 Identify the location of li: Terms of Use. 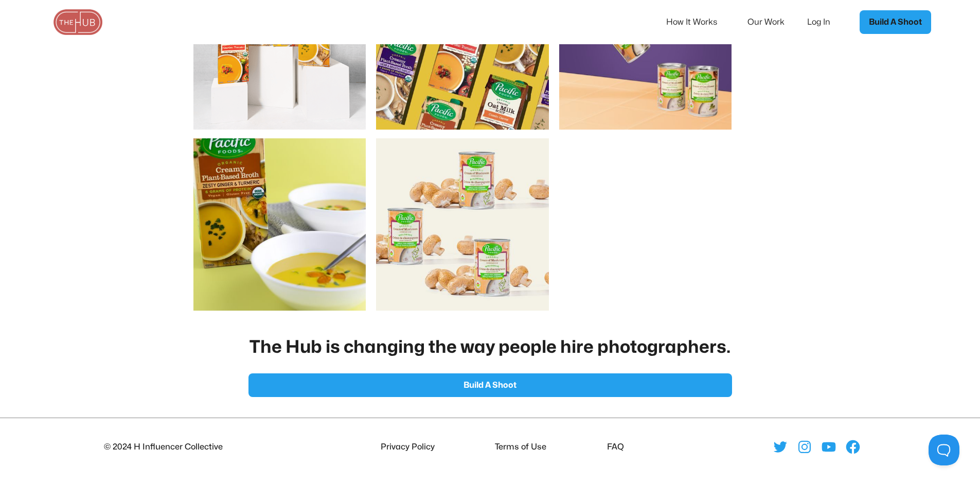
(518, 447).